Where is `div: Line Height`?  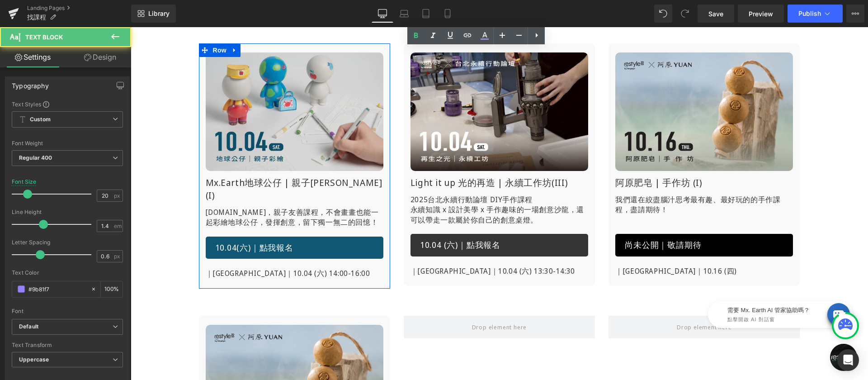
div: Line Height is located at coordinates (67, 212).